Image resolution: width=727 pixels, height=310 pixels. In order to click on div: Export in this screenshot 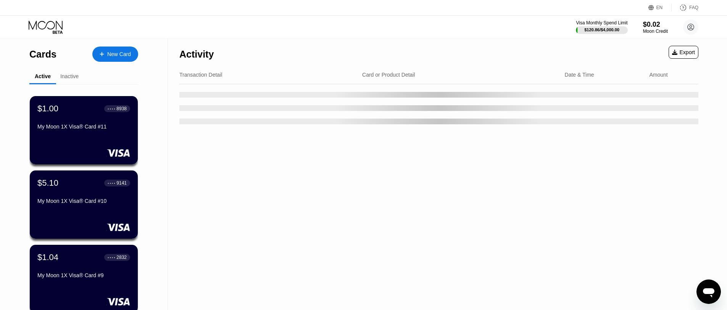, I will do `click(683, 52)`.